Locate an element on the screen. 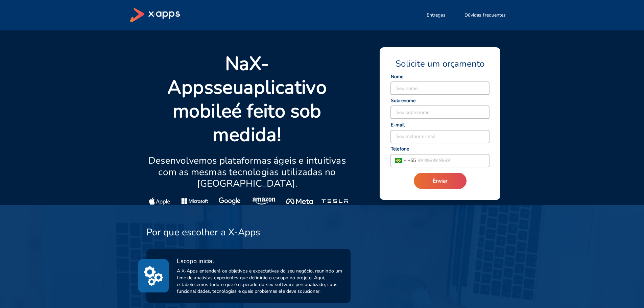 The image size is (644, 308). span: Dúvidas frequentes is located at coordinates (485, 15).